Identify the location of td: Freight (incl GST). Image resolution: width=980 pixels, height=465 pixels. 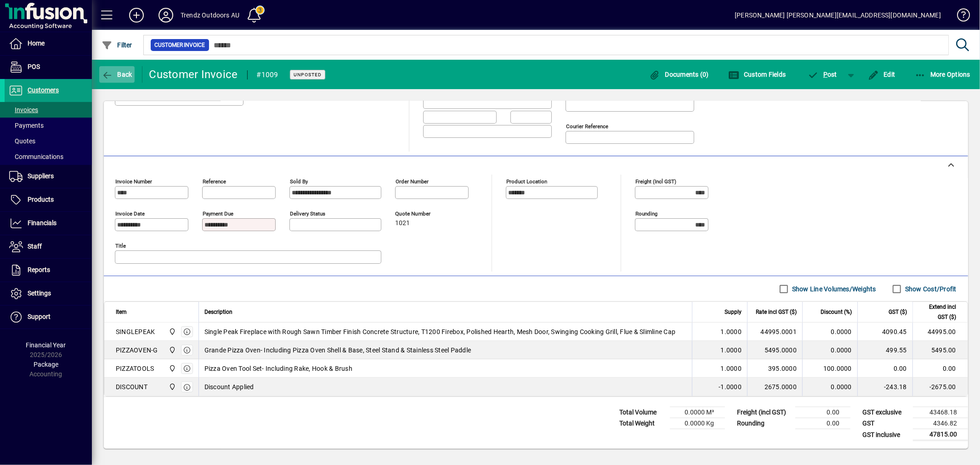
(763, 412).